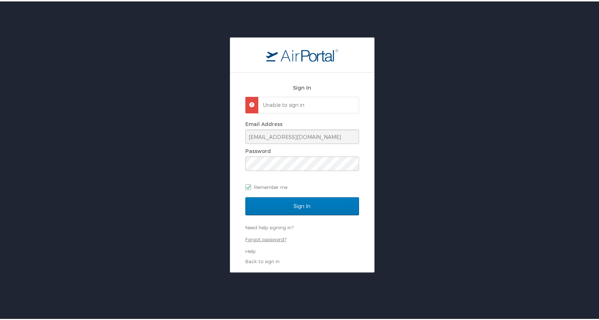  I want to click on p: Unable to sign in, so click(308, 104).